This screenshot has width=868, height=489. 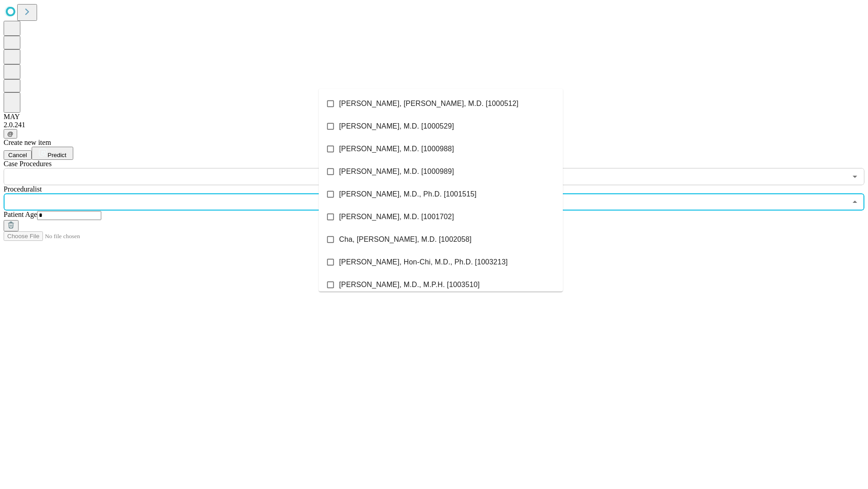 I want to click on button: Predict, so click(x=53, y=153).